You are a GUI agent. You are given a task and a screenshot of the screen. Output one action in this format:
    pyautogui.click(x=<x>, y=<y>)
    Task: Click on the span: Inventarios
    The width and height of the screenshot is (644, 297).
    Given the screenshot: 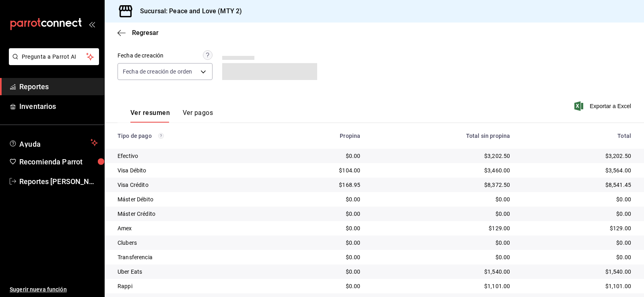 What is the action you would take?
    pyautogui.click(x=58, y=106)
    